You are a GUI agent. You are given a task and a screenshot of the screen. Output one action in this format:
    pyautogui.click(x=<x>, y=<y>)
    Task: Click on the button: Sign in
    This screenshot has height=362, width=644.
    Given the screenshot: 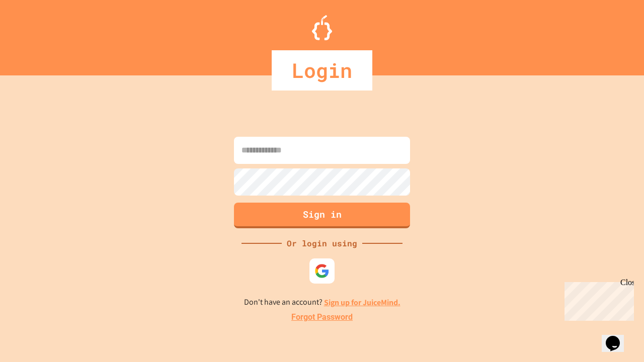 What is the action you would take?
    pyautogui.click(x=322, y=215)
    